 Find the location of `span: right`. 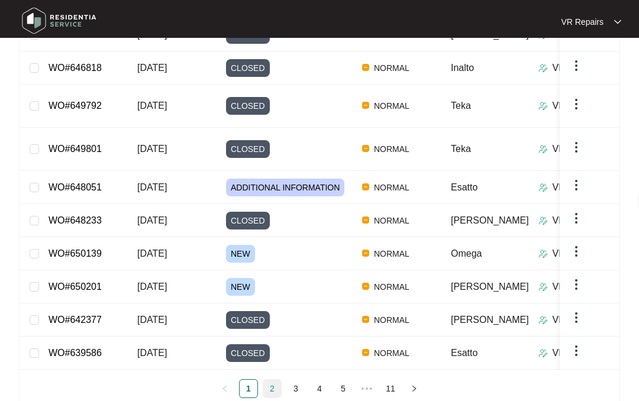

span: right is located at coordinates (414, 389).